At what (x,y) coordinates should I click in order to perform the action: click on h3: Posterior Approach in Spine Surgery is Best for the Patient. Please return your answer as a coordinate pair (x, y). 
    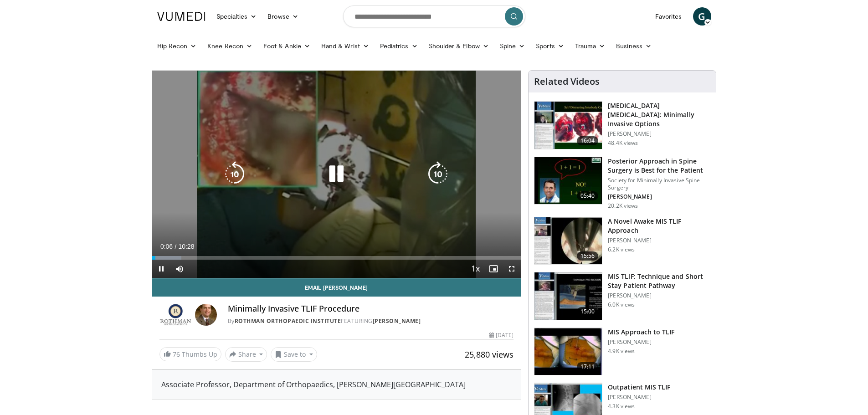
    Looking at the image, I should click on (659, 166).